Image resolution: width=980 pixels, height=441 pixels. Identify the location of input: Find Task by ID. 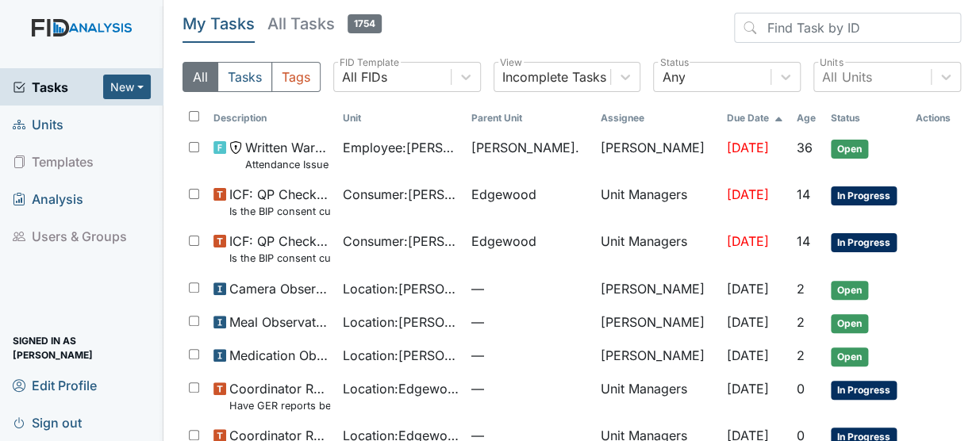
(847, 27).